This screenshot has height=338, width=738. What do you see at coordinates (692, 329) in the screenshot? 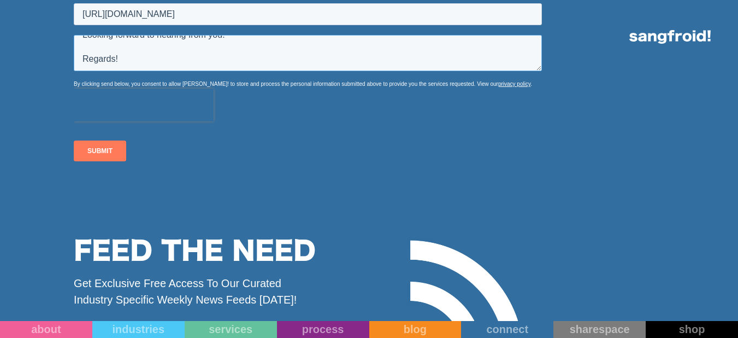
I see `a: shop` at bounding box center [692, 329].